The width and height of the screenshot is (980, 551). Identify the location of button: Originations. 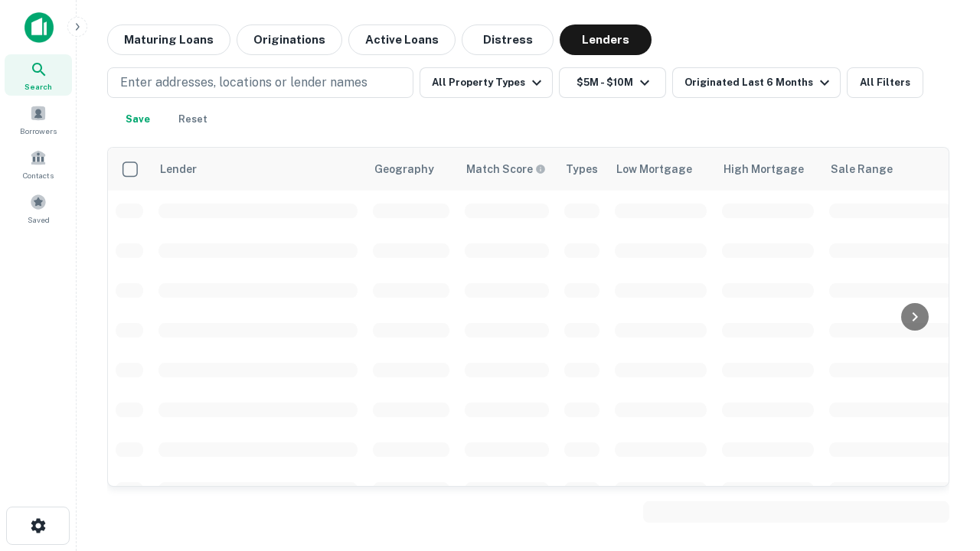
(289, 40).